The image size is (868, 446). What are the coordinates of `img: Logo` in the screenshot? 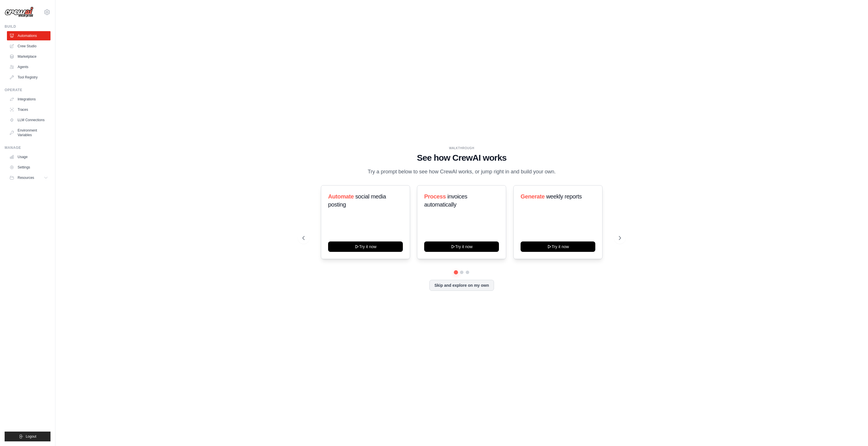 It's located at (19, 12).